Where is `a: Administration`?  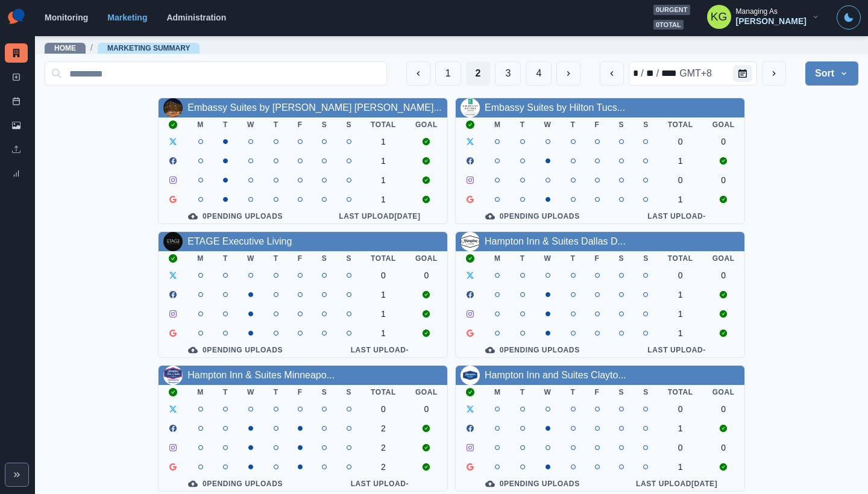 a: Administration is located at coordinates (196, 17).